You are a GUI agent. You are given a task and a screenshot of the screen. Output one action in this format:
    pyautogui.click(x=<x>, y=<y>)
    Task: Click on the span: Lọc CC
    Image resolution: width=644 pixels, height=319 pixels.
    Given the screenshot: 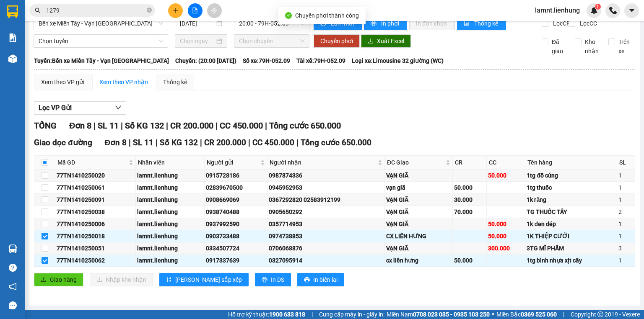 What is the action you would take?
    pyautogui.click(x=587, y=23)
    